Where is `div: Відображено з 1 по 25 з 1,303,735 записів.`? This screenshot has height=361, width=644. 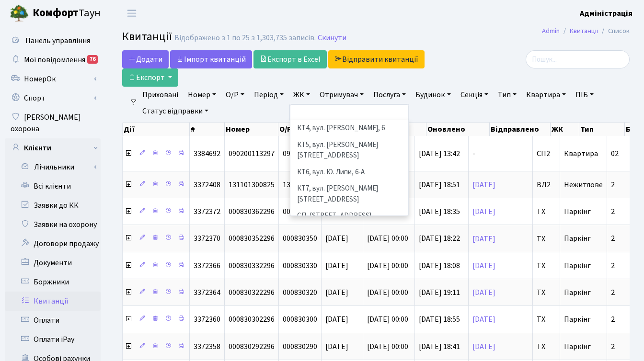
div: Відображено з 1 по 25 з 1,303,735 записів. is located at coordinates (245, 38).